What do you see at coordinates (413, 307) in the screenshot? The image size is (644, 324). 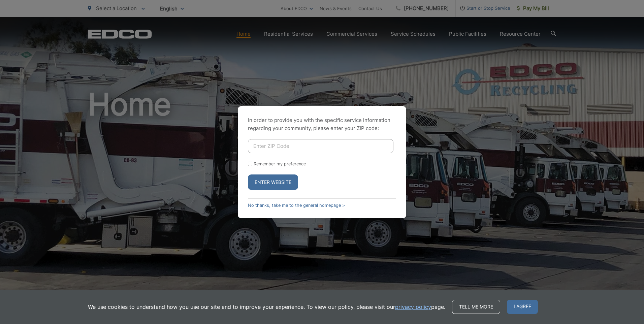 I see `a: privacy policy` at bounding box center [413, 307].